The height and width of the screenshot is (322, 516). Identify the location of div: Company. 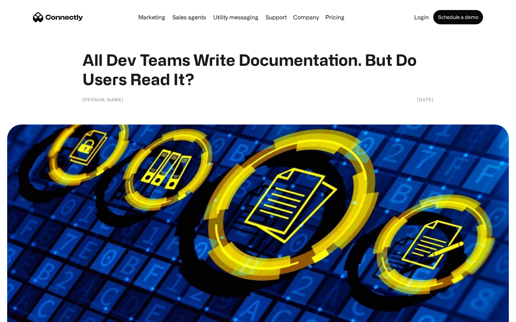
(306, 17).